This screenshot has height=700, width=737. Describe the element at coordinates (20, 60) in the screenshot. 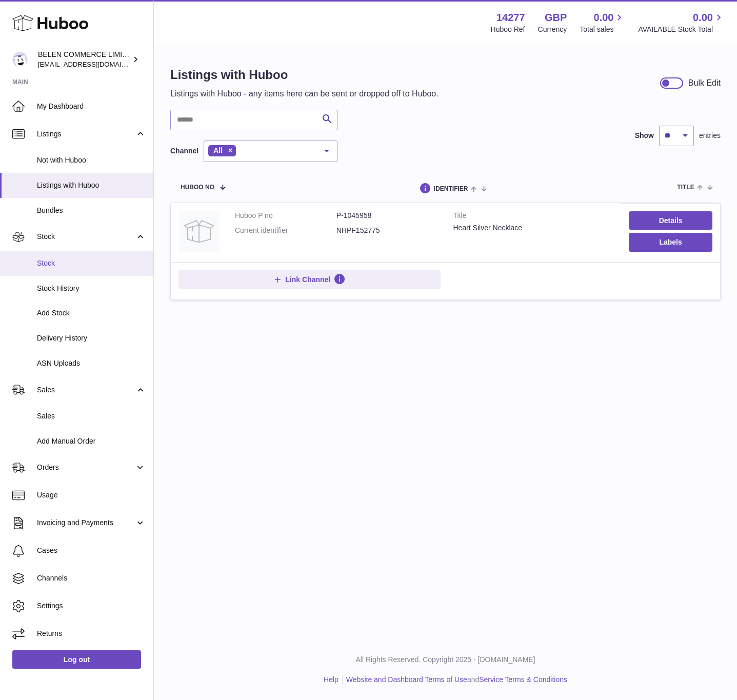

I see `img: internalAdmin-14277@internal.huboo.com` at that location.